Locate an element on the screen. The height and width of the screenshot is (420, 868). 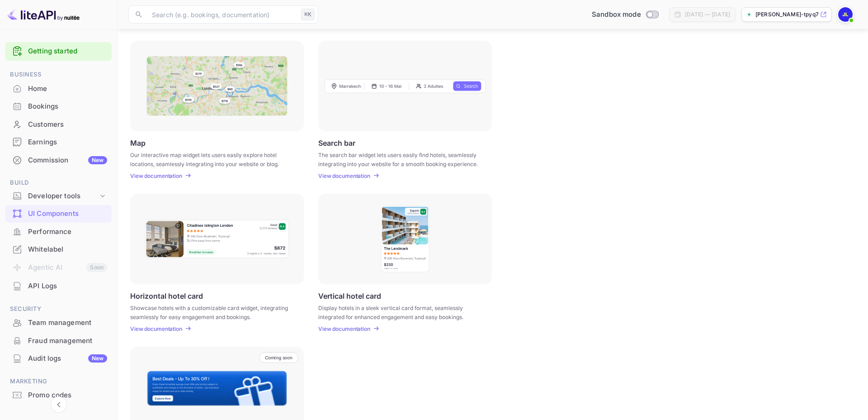
span: Build is located at coordinates (59, 183).